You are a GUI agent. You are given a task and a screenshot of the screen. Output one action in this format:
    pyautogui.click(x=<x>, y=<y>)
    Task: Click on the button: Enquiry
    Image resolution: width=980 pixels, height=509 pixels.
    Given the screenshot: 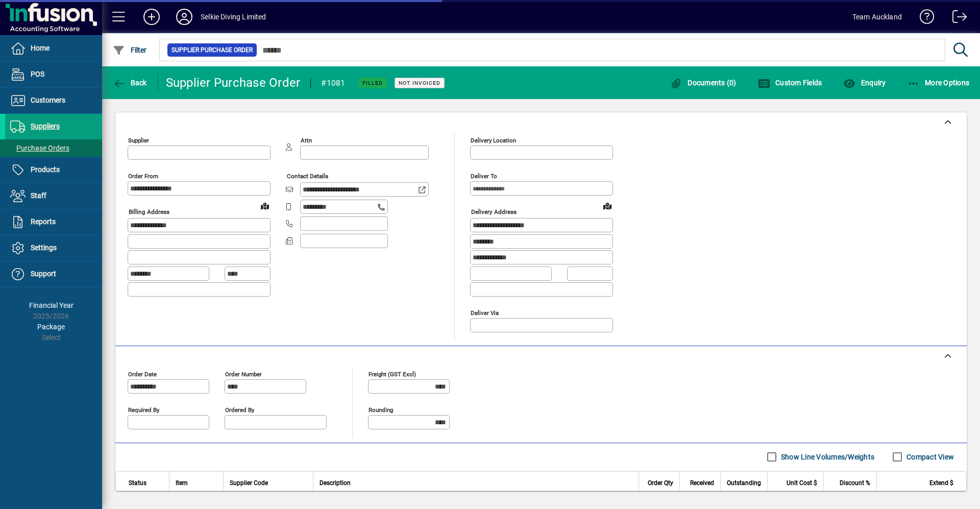 What is the action you would take?
    pyautogui.click(x=864, y=83)
    